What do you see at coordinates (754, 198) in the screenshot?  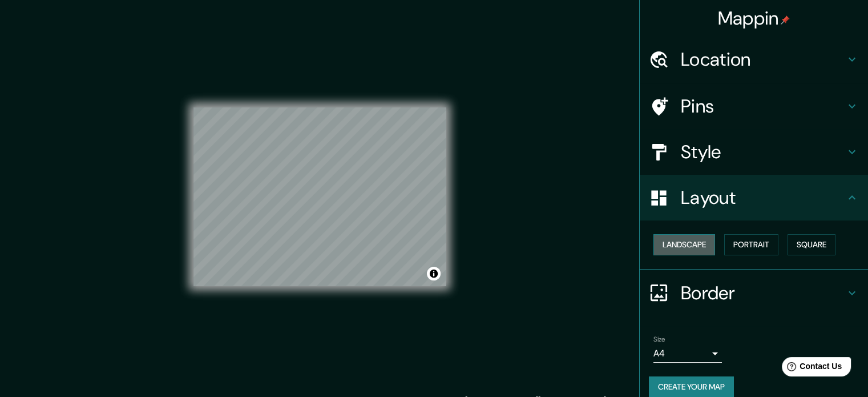 I see `div: Layout` at bounding box center [754, 198].